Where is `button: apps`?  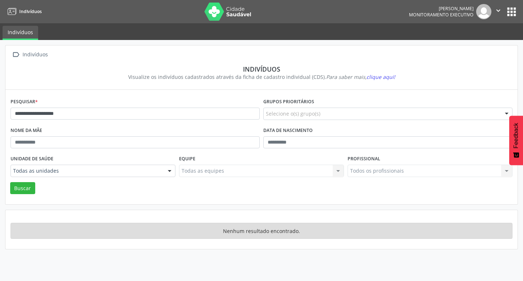 button: apps is located at coordinates (511, 12).